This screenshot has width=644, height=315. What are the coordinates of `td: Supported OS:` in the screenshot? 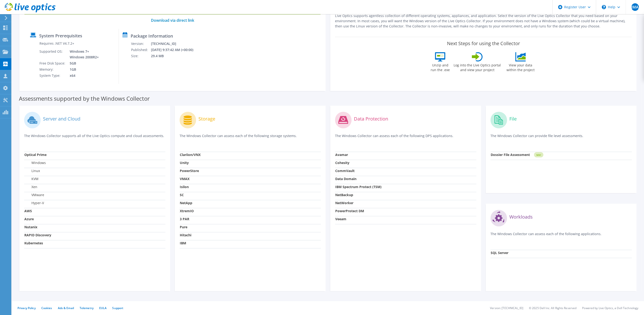 It's located at (53, 54).